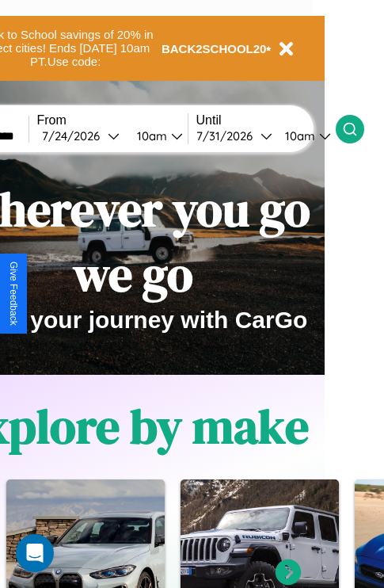 Image resolution: width=384 pixels, height=588 pixels. Describe the element at coordinates (113, 121) in the screenshot. I see `label: From` at that location.